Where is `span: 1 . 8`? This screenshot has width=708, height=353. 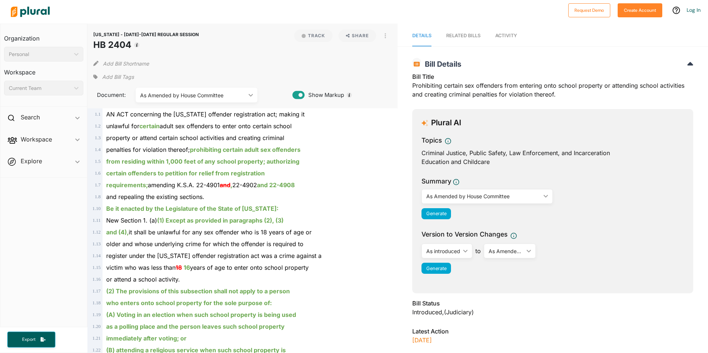
span: 1 . 8 is located at coordinates (98, 197).